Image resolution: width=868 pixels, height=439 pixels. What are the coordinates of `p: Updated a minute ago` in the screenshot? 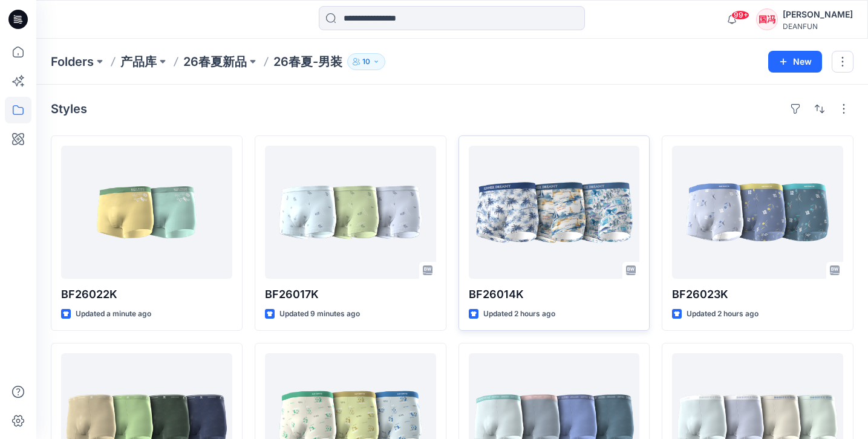 It's located at (113, 314).